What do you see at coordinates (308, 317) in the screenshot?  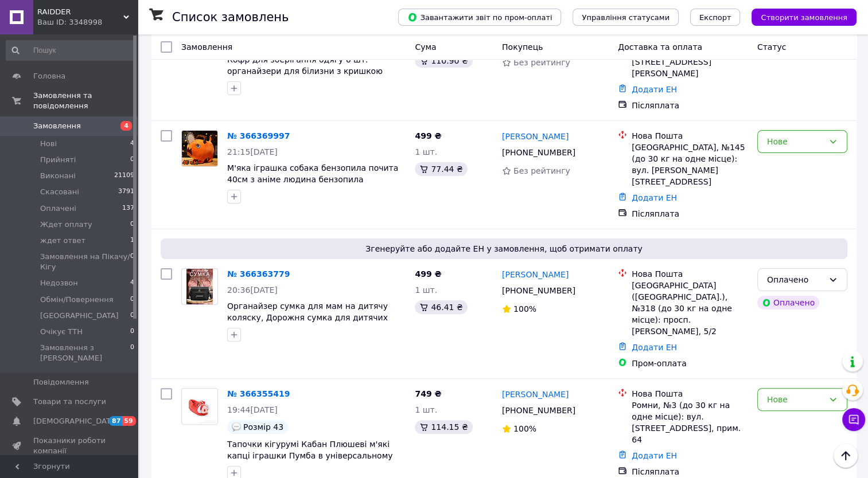 I see `a: Органайзер сумка для мам на дитячу коляску, Дорожня сумка для дитячих речей на ручку коляски (4126)` at bounding box center [308, 317].